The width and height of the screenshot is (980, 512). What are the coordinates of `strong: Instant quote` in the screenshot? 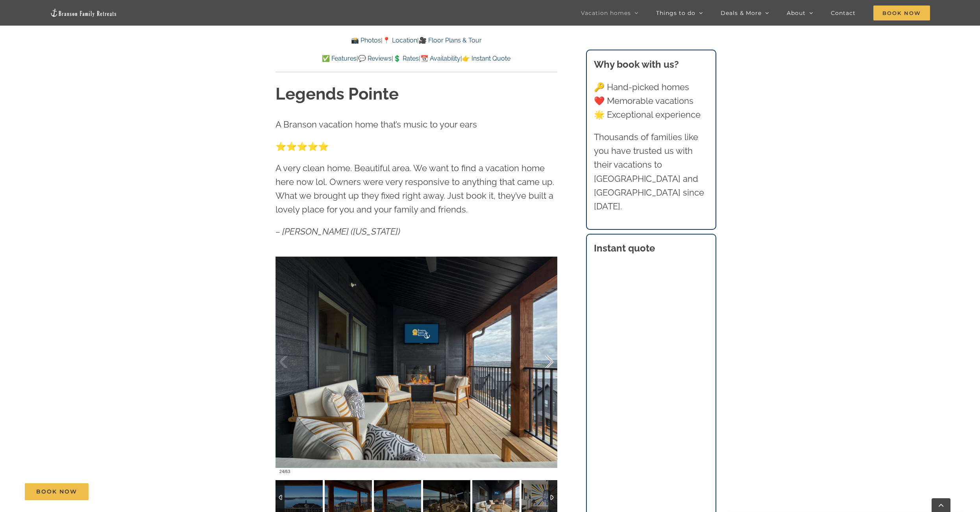 It's located at (624, 248).